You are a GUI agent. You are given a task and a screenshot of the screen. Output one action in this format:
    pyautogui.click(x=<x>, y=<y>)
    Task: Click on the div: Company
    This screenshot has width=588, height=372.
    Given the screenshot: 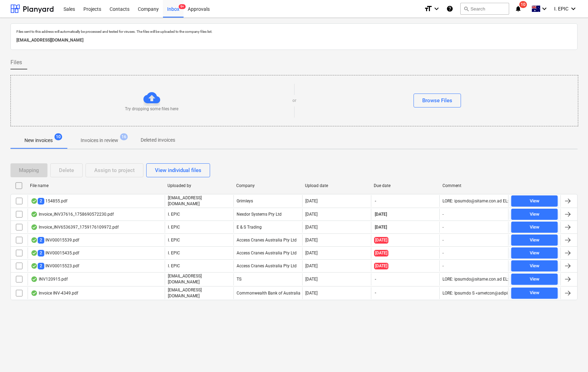 What is the action you would take?
    pyautogui.click(x=268, y=186)
    